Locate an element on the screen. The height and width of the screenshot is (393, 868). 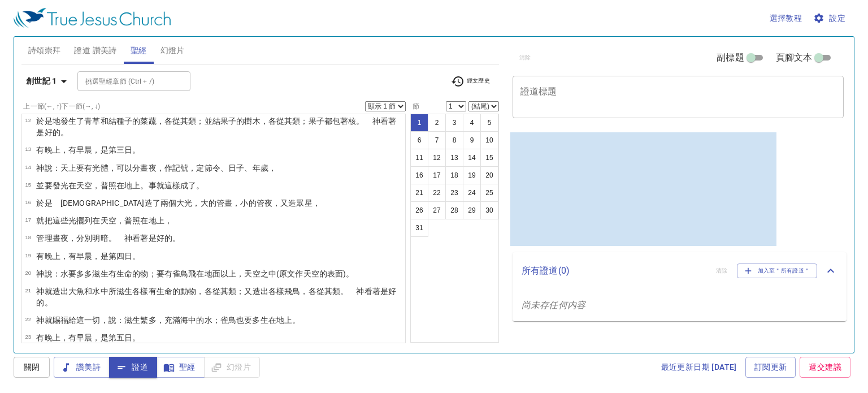
button: 設定 is located at coordinates (830, 18).